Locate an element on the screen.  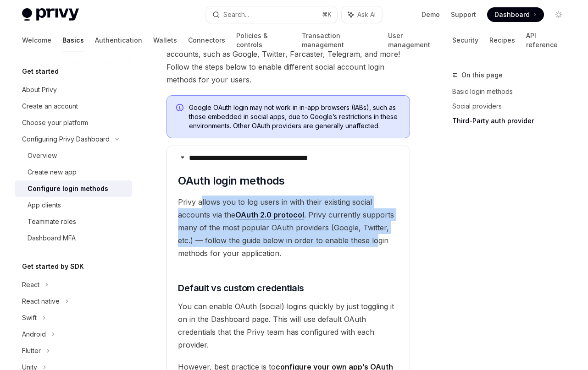
div: React native is located at coordinates (40, 301).